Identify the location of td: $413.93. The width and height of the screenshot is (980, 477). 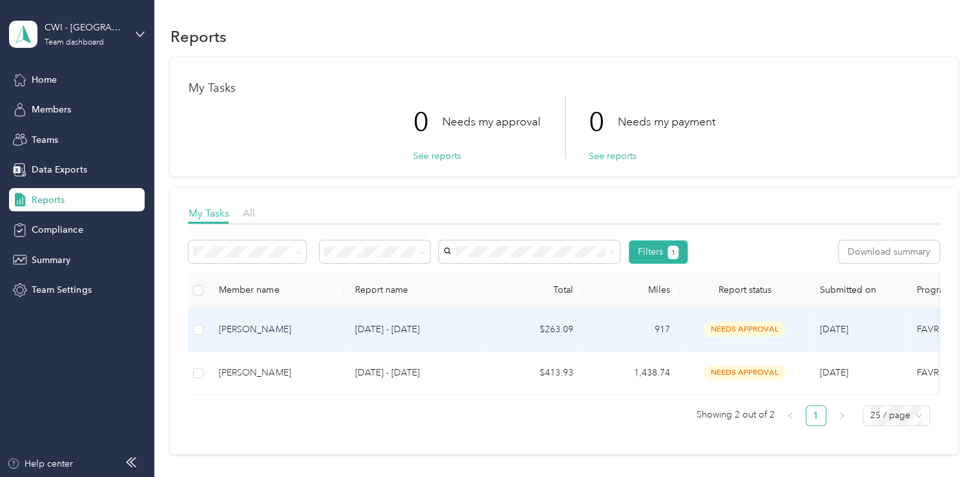
(535, 372).